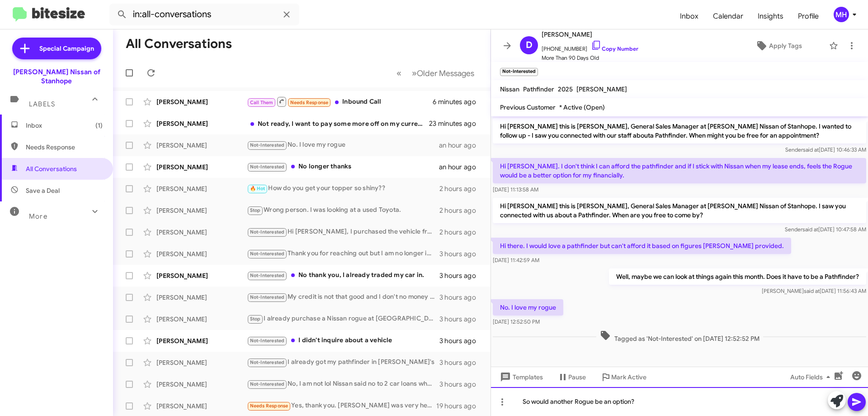 The width and height of the screenshot is (868, 416). I want to click on div: Wrong person. I was looking at a used Toyota., so click(343, 210).